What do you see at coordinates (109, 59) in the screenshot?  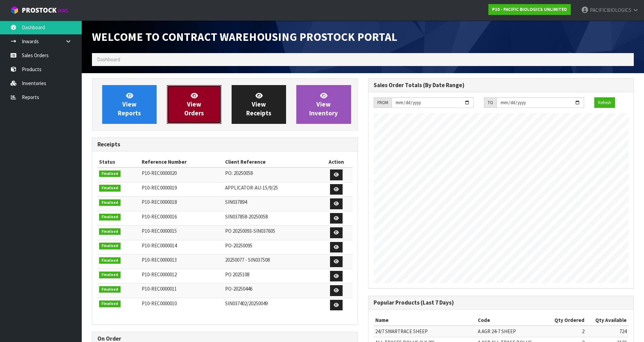 I see `span: Dashboard` at bounding box center [109, 59].